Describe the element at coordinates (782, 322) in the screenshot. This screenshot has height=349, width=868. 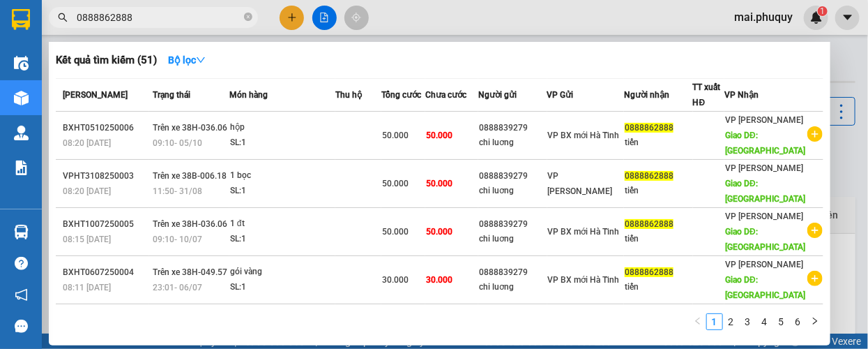
I see `li: 5` at that location.